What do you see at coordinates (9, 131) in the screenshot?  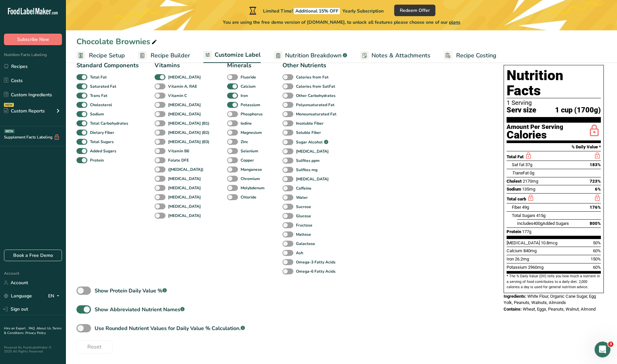 I see `div: BETA` at bounding box center [9, 131].